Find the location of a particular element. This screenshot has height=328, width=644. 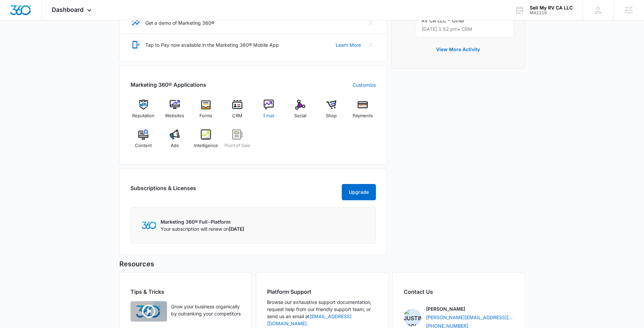

a: Point of Sale is located at coordinates (237, 141).